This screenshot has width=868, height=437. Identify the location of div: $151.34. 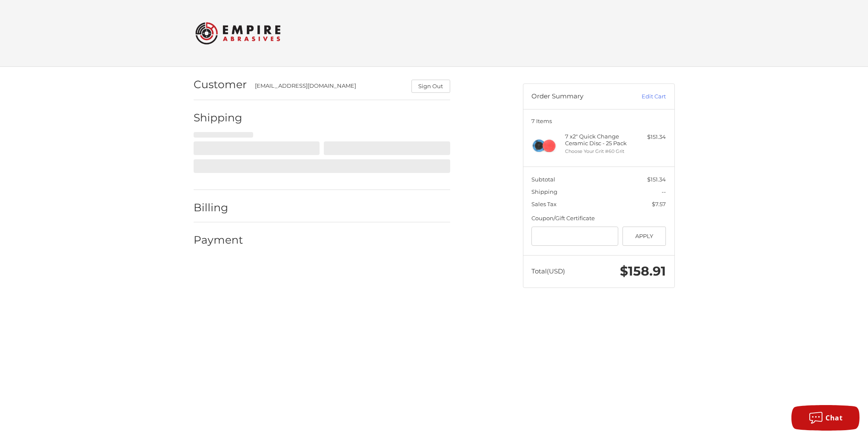
(649, 137).